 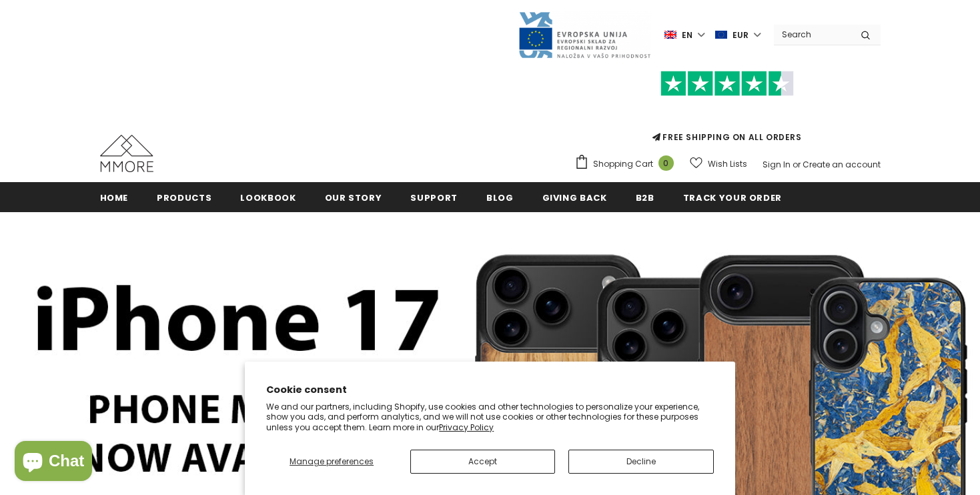 What do you see at coordinates (727, 164) in the screenshot?
I see `span: Wish Lists` at bounding box center [727, 164].